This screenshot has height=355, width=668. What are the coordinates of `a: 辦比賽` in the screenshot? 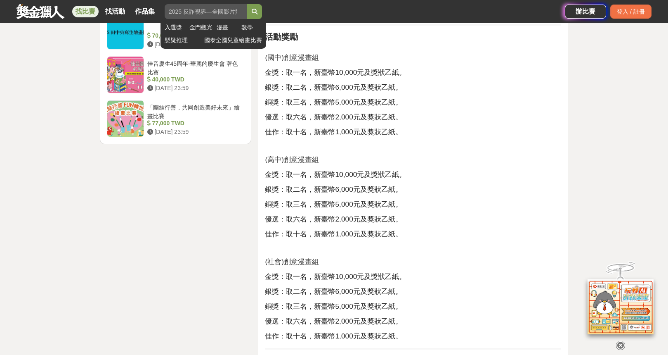 It's located at (586, 12).